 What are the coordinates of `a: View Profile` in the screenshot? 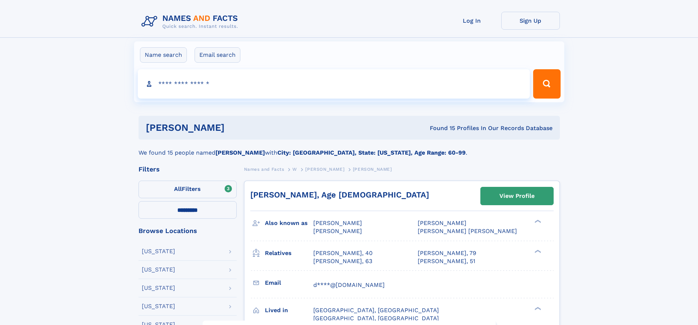 It's located at (517, 196).